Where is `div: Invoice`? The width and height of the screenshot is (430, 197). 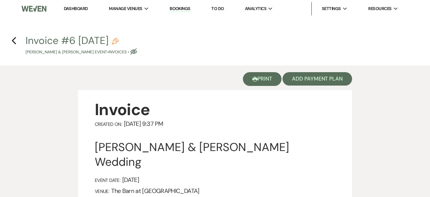 div: Invoice is located at coordinates (215, 110).